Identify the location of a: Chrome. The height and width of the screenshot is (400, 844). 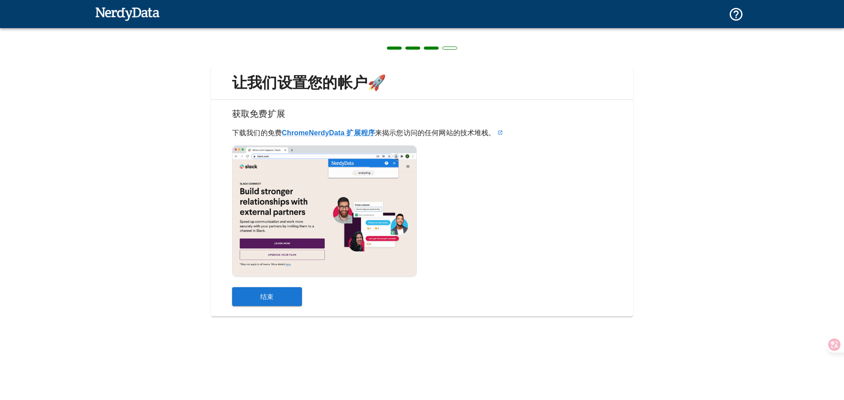
(295, 133).